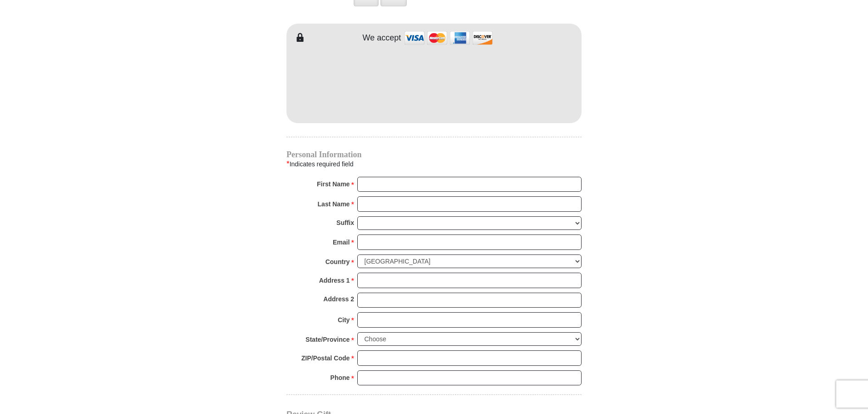 The image size is (868, 414). Describe the element at coordinates (333, 184) in the screenshot. I see `strong: First Name` at that location.